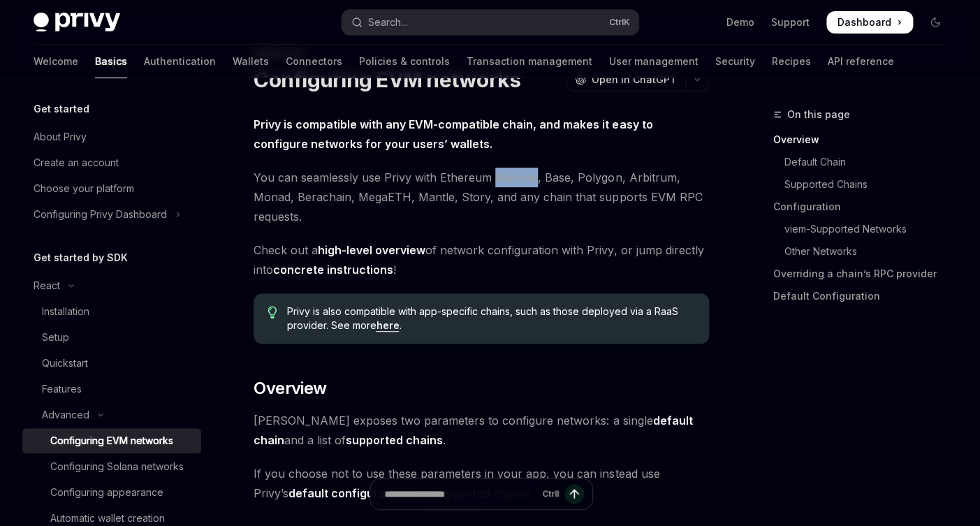 This screenshot has height=526, width=980. What do you see at coordinates (112, 389) in the screenshot?
I see `a: Features` at bounding box center [112, 389].